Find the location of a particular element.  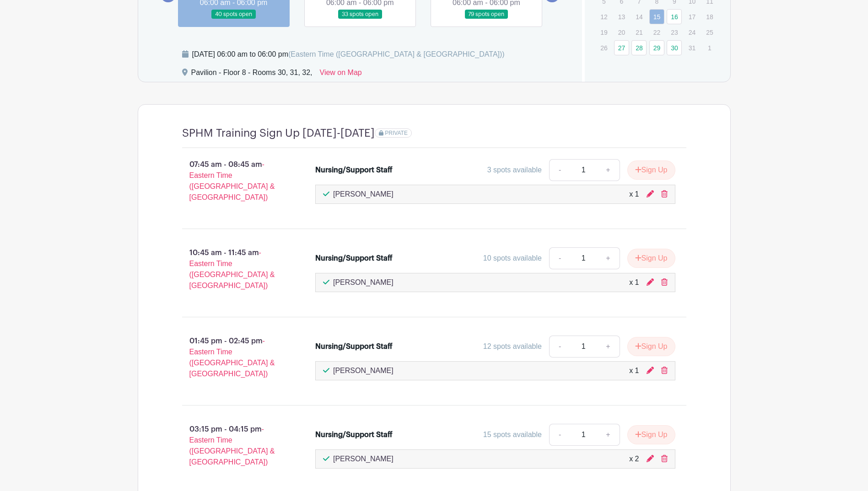

p: 18 is located at coordinates (709, 17).